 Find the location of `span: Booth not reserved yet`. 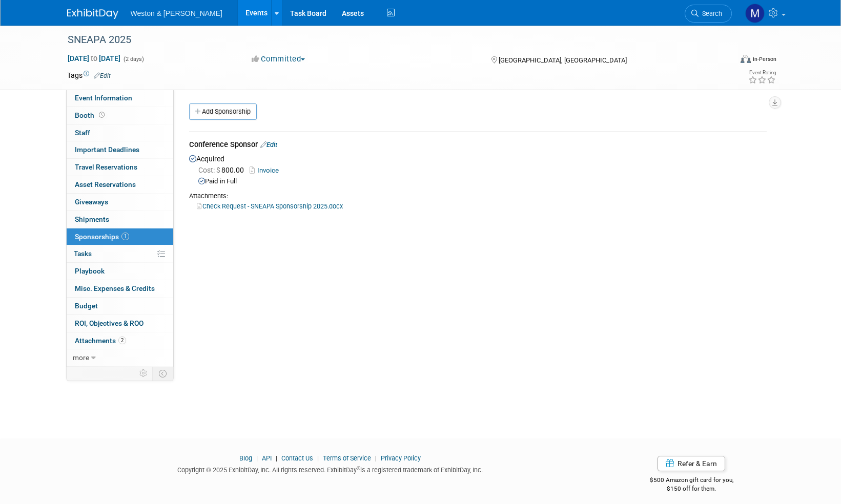

span: Booth not reserved yet is located at coordinates (101, 114).